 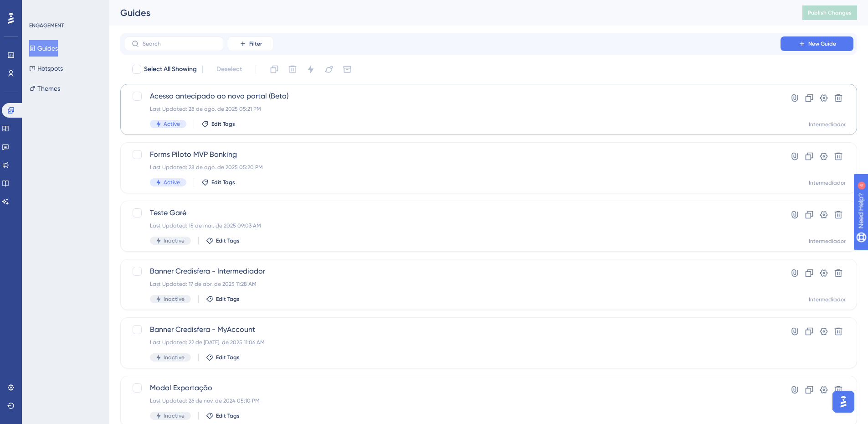 What do you see at coordinates (452, 167) in the screenshot?
I see `div: Last Updated: 28 de ago. de 2025 05:20 PM` at bounding box center [452, 167].